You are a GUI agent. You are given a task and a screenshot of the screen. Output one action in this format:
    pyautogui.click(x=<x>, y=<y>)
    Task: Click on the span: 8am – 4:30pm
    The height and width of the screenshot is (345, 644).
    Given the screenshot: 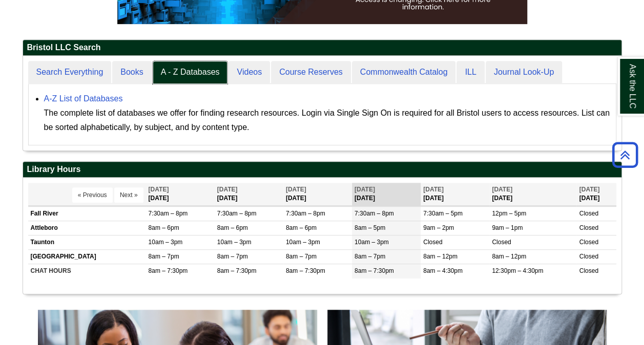 What is the action you would take?
    pyautogui.click(x=443, y=271)
    